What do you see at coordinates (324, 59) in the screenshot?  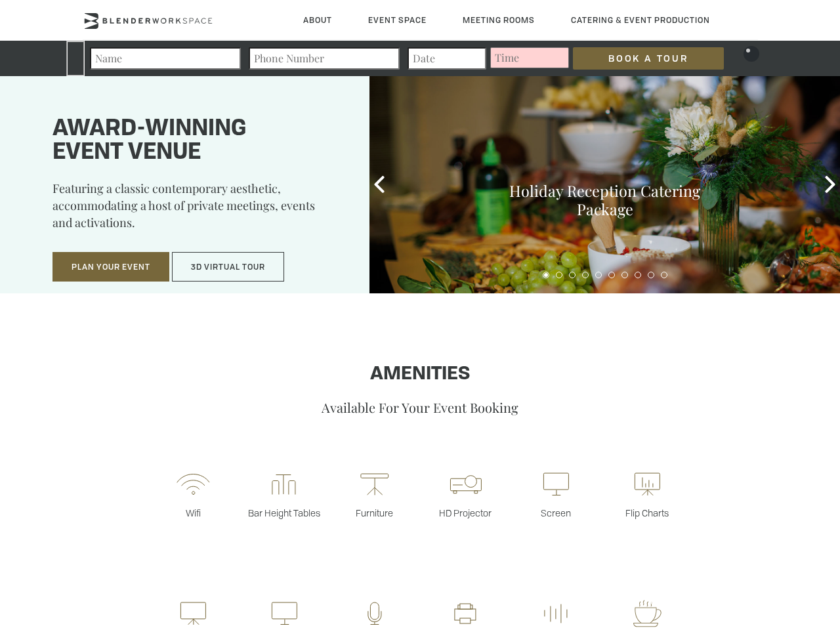 I see `input: Phone Number` at bounding box center [324, 59].